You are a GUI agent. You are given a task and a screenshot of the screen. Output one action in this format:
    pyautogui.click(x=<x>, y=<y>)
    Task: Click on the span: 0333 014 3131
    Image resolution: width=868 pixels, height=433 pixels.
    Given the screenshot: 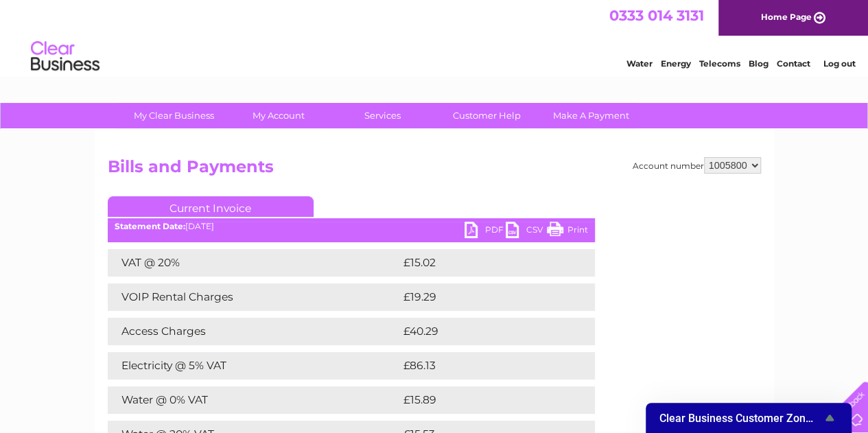 What is the action you would take?
    pyautogui.click(x=657, y=15)
    